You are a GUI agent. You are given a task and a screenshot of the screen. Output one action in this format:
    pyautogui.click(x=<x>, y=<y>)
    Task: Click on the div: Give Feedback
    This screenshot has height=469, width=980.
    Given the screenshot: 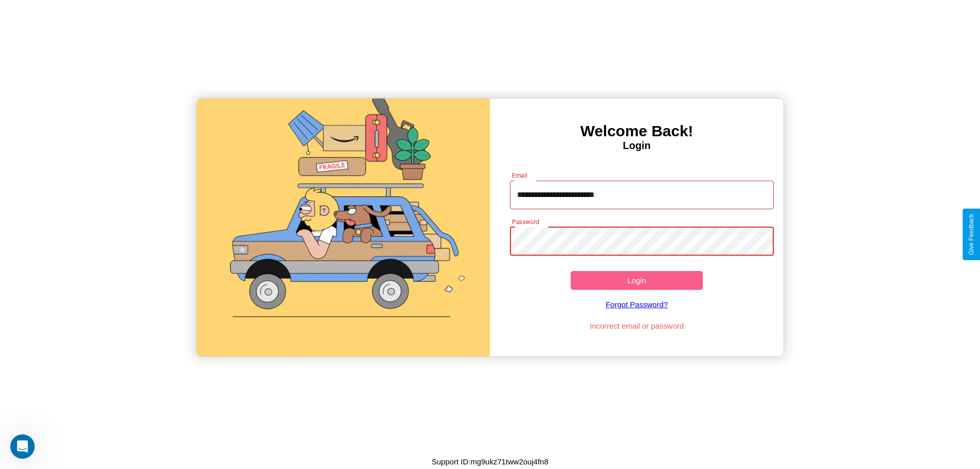 What is the action you would take?
    pyautogui.click(x=971, y=234)
    